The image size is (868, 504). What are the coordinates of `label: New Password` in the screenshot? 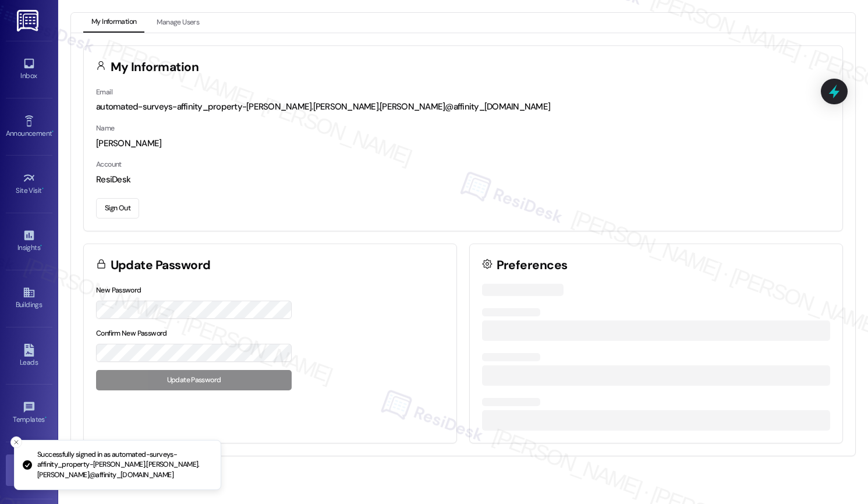 It's located at (119, 290).